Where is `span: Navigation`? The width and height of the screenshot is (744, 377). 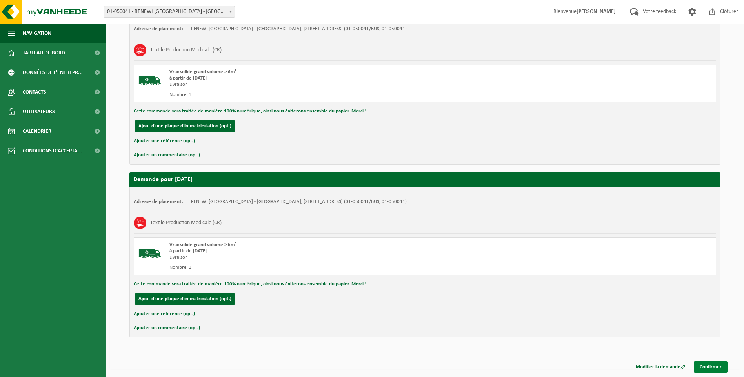 span: Navigation is located at coordinates (37, 33).